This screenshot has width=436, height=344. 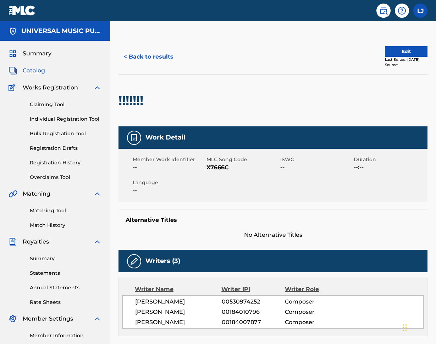 What do you see at coordinates (13, 54) in the screenshot?
I see `img: Summary` at bounding box center [13, 54].